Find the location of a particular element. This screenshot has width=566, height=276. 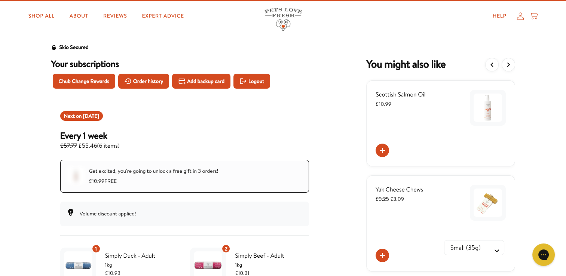

h3: Every 1 week is located at coordinates (90, 135).